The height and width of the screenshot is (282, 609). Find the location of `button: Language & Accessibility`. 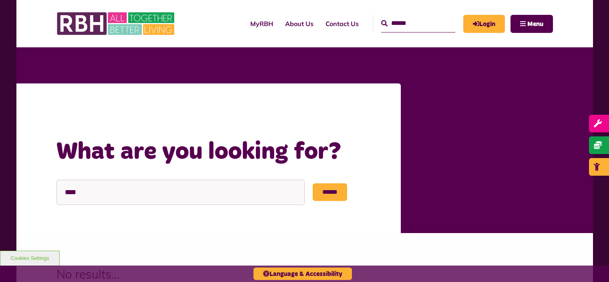

button: Language & Accessibility is located at coordinates (303, 273).